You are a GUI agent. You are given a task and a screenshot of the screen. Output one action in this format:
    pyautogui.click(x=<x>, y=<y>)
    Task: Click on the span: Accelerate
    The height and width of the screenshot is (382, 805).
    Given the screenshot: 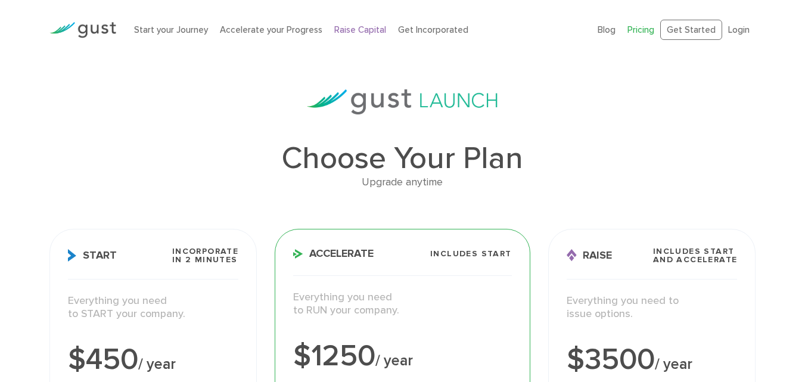 What is the action you would take?
    pyautogui.click(x=333, y=254)
    